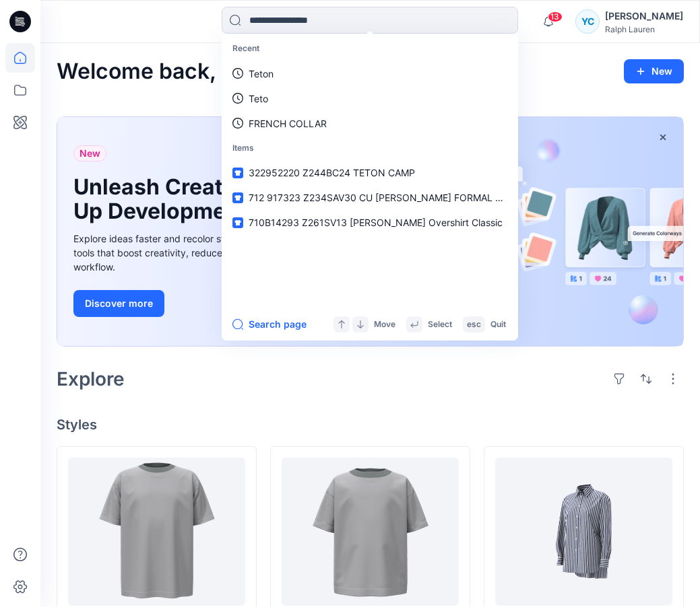 Image resolution: width=700 pixels, height=607 pixels. I want to click on h4: Styles, so click(370, 425).